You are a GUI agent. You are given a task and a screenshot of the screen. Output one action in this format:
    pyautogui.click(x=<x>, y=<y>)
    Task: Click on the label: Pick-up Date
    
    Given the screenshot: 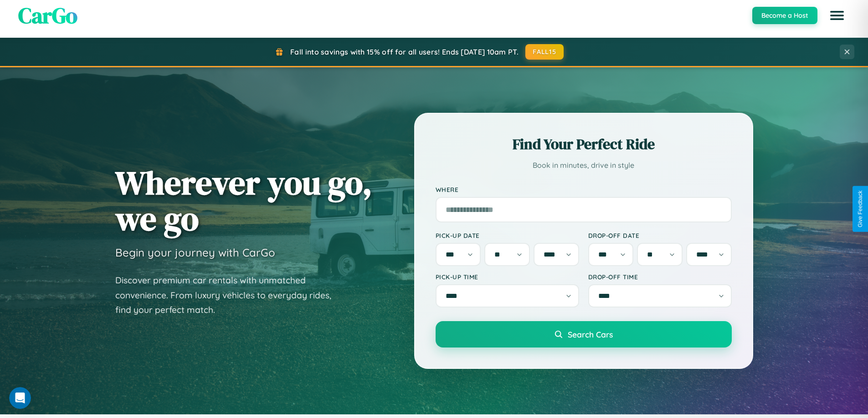 What is the action you would take?
    pyautogui.click(x=507, y=235)
    